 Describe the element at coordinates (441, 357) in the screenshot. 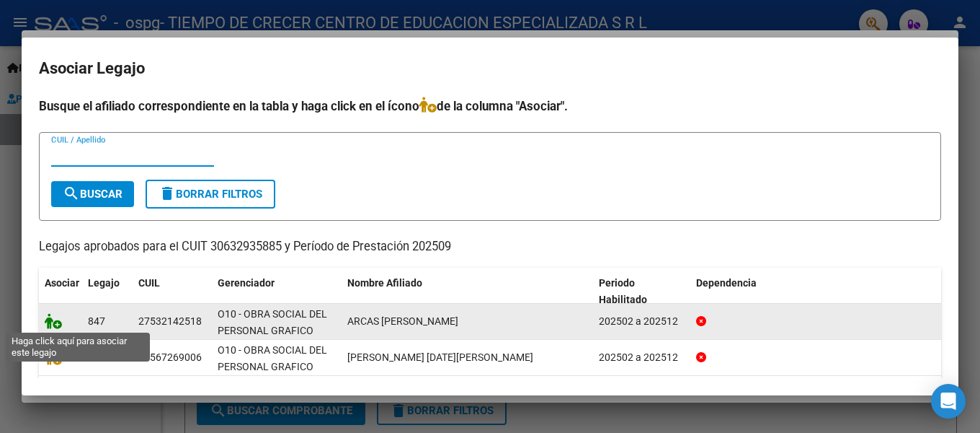

I see `span: PALACIOS LUCIA JAZMIN` at that location.